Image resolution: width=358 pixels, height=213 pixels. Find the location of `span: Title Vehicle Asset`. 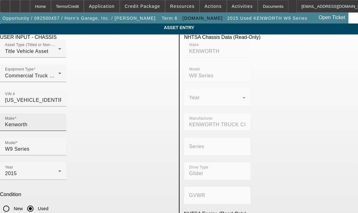

span: Title Vehicle Asset is located at coordinates (27, 51).